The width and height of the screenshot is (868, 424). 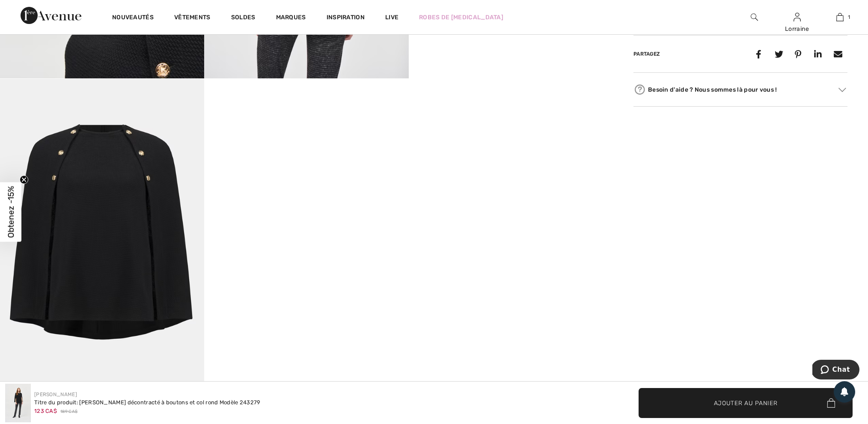 I want to click on a: Marques, so click(x=291, y=18).